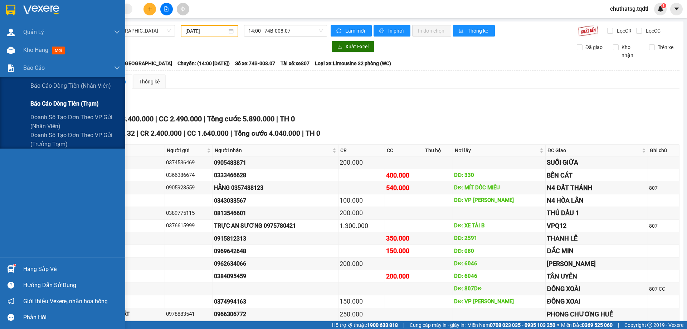 The width and height of the screenshot is (687, 329). What do you see at coordinates (356, 31) in the screenshot?
I see `span: Làm mới` at bounding box center [356, 31].